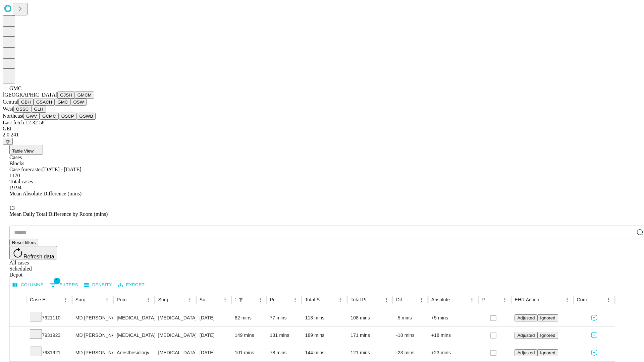 This screenshot has width=644, height=362. Describe the element at coordinates (284, 353) in the screenshot. I see `div: 78 mins` at that location.